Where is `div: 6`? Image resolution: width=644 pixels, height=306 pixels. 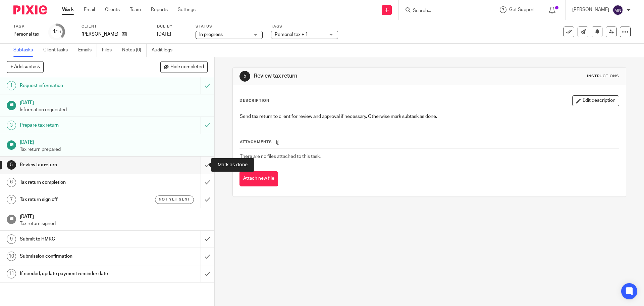 div: 6 is located at coordinates (12, 182).